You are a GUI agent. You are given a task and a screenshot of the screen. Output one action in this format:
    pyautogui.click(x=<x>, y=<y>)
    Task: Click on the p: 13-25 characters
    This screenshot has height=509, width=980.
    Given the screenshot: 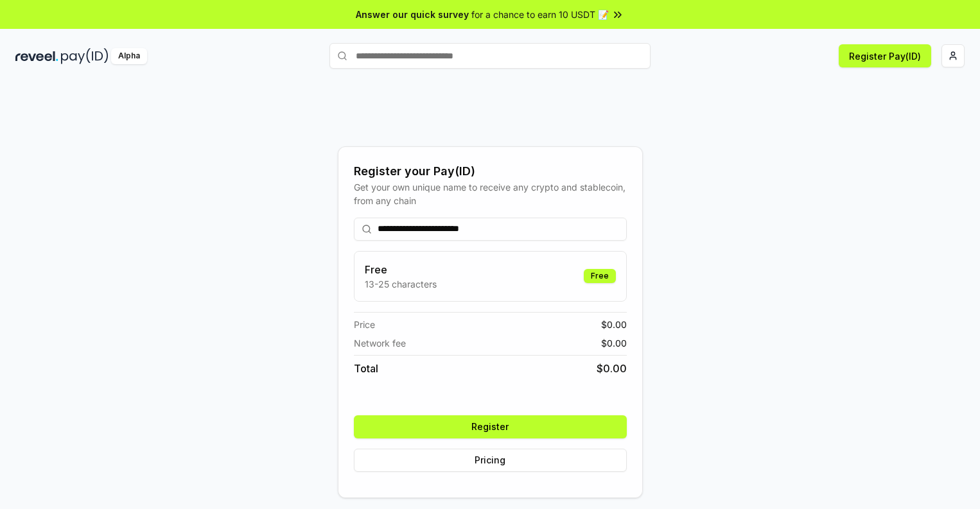 What is the action you would take?
    pyautogui.click(x=400, y=284)
    